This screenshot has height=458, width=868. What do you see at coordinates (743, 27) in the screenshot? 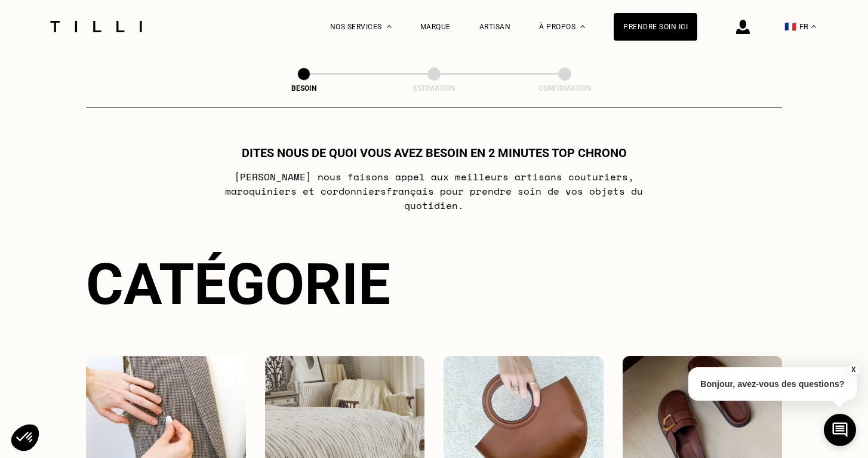
I see `img: icône connexion` at bounding box center [743, 27].